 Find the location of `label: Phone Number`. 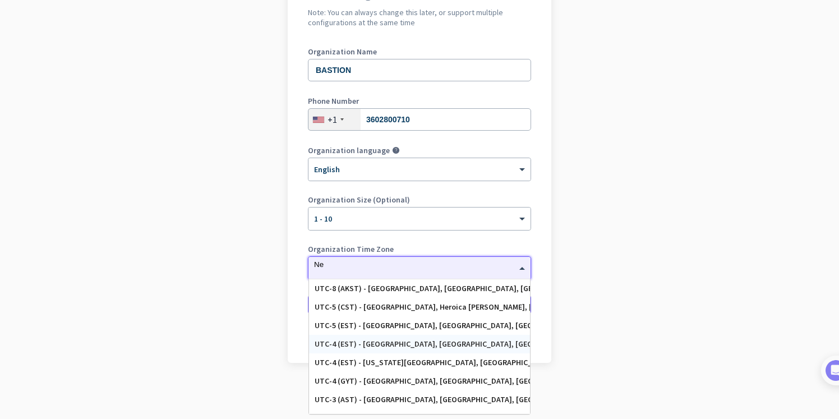

label: Phone Number is located at coordinates (419, 101).